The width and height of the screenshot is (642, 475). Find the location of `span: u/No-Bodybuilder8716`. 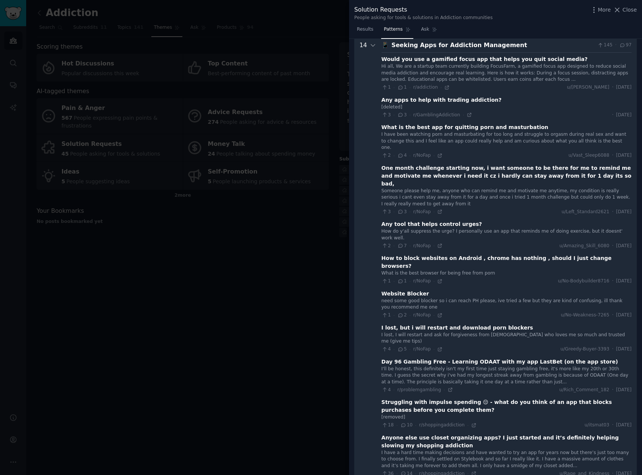

span: u/No-Bodybuilder8716 is located at coordinates (584, 281).